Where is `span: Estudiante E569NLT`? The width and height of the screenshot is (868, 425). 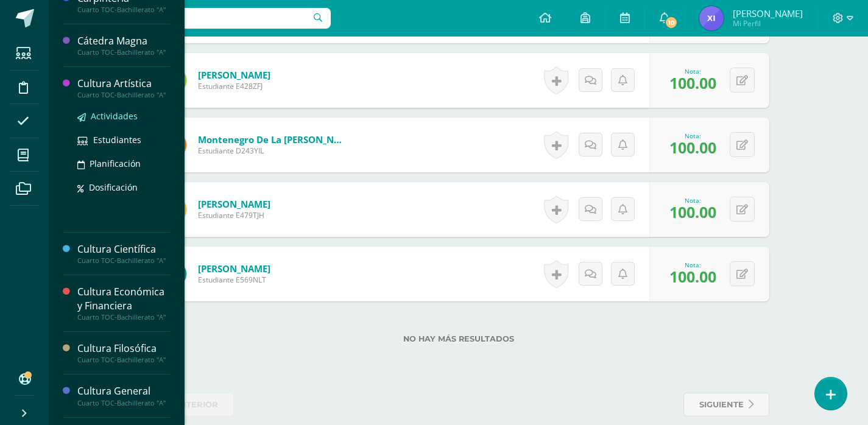 span: Estudiante E569NLT is located at coordinates (234, 280).